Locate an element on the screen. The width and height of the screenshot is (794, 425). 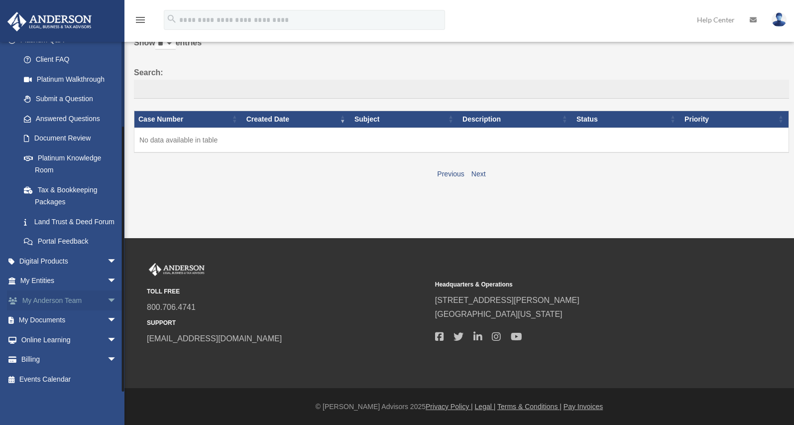
a: Land Trust & Deed Forum is located at coordinates (70, 222).